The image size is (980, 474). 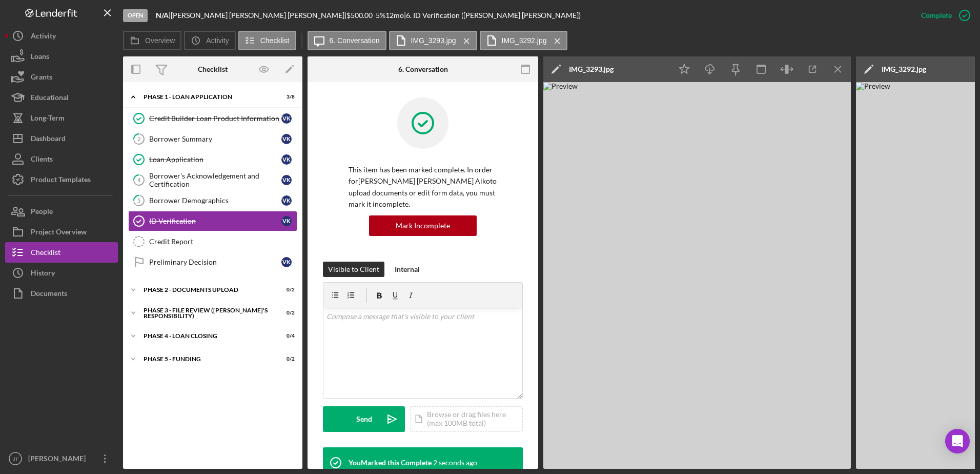 What do you see at coordinates (61, 294) in the screenshot?
I see `a: Documents` at bounding box center [61, 294].